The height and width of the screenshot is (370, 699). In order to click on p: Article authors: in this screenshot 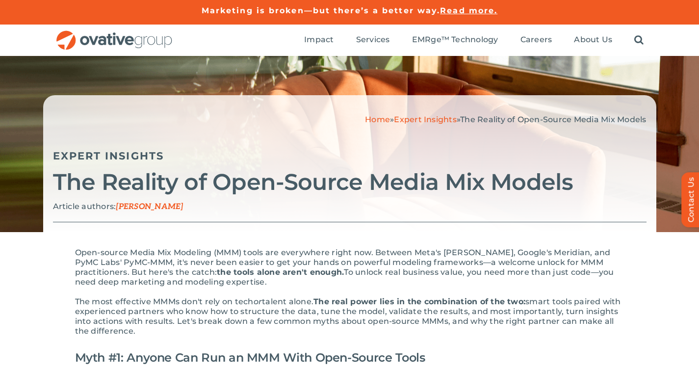, I will do `click(350, 207)`.